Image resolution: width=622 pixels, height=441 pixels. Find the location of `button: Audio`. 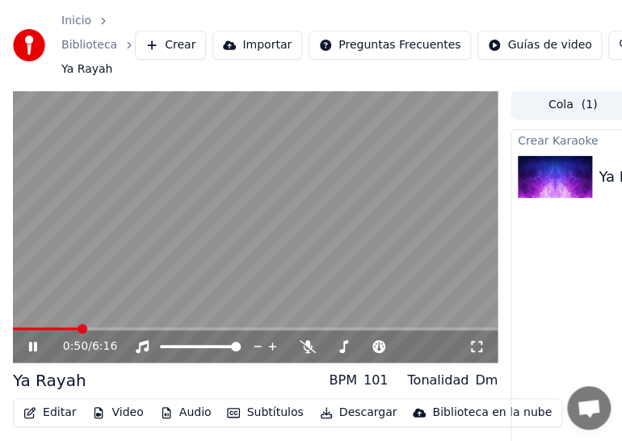

button: Audio is located at coordinates (186, 413).